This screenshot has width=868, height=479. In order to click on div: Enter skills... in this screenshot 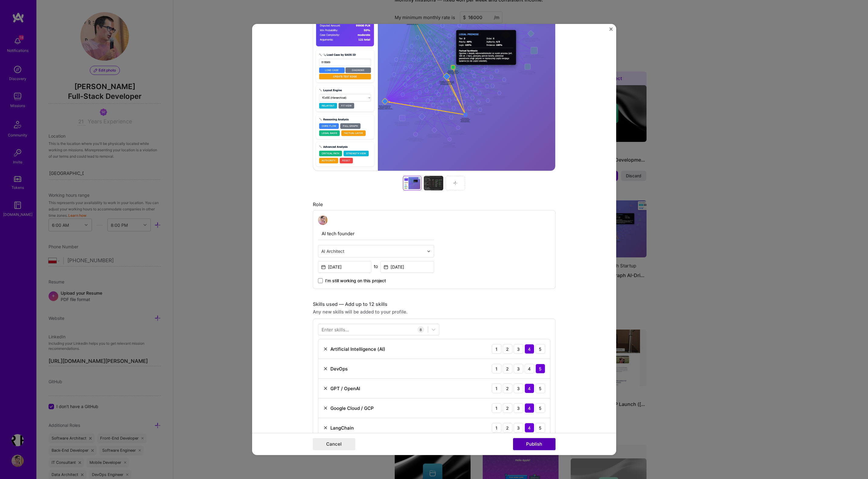, I will do `click(335, 330)`.